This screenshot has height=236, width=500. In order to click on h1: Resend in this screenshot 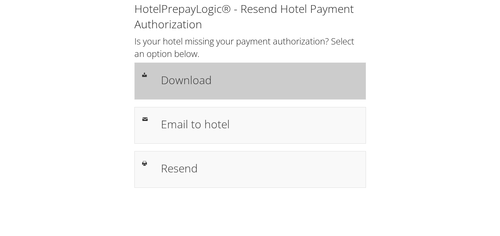, I will do `click(259, 168)`.